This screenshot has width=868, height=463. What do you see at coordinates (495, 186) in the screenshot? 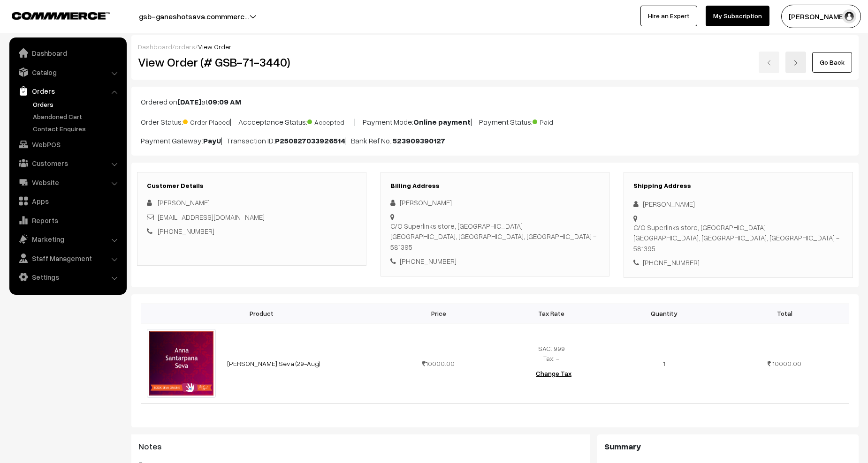
I see `h3: Billing Address` at bounding box center [495, 186].